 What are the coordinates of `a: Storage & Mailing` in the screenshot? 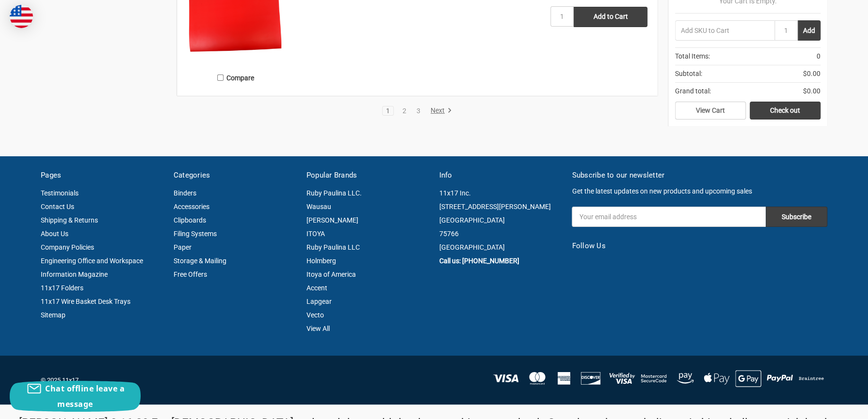 It's located at (200, 261).